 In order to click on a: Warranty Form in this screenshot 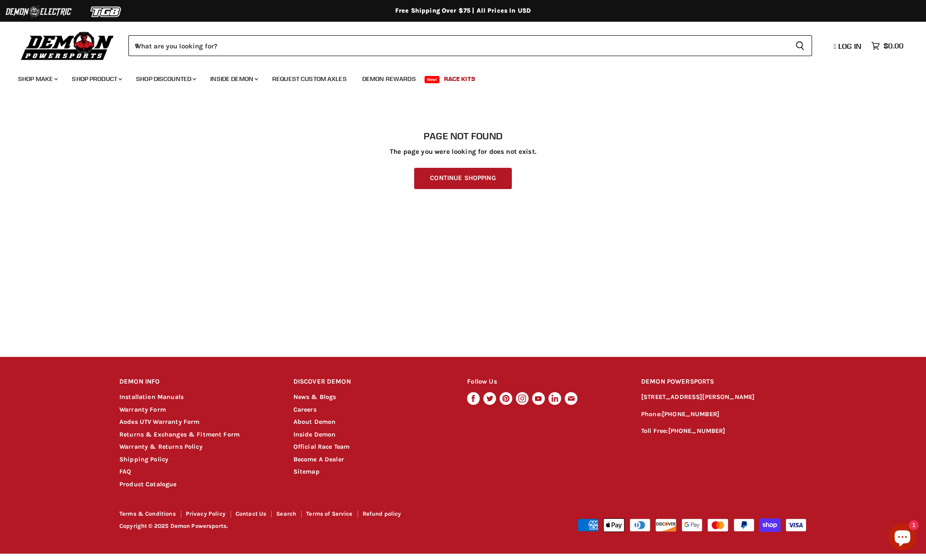, I will do `click(142, 409)`.